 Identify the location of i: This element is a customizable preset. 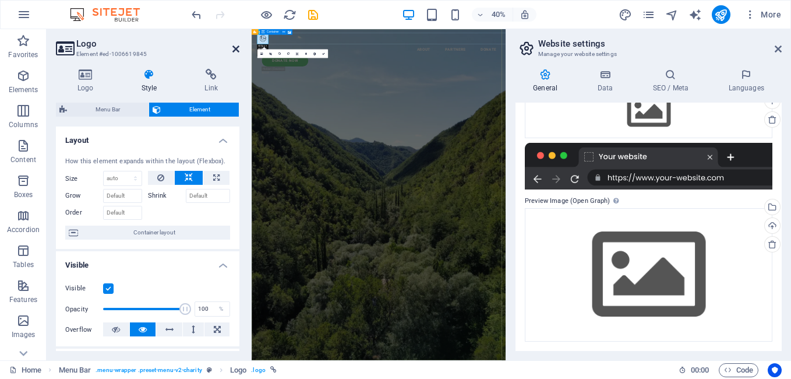
(209, 369).